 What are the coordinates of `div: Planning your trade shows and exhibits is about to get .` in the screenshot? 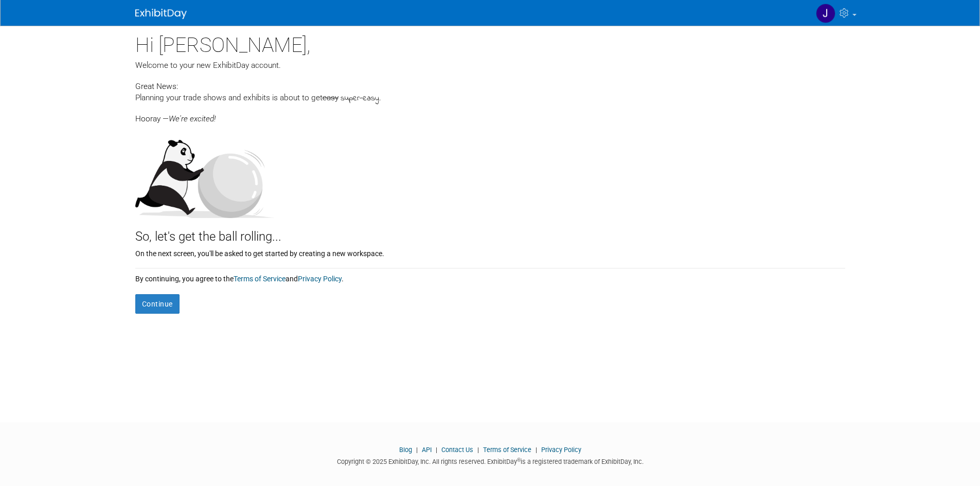 It's located at (490, 98).